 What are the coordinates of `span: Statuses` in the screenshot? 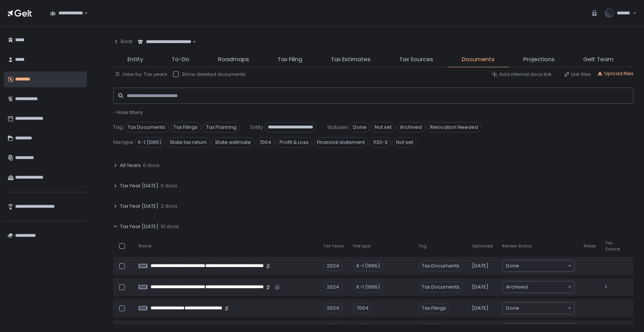 It's located at (338, 127).